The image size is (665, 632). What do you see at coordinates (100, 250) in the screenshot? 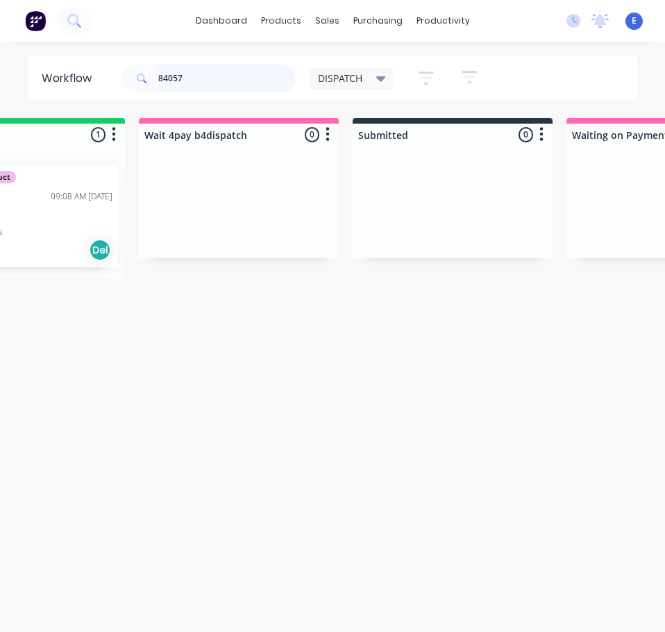
I see `div: Del` at bounding box center [100, 250].